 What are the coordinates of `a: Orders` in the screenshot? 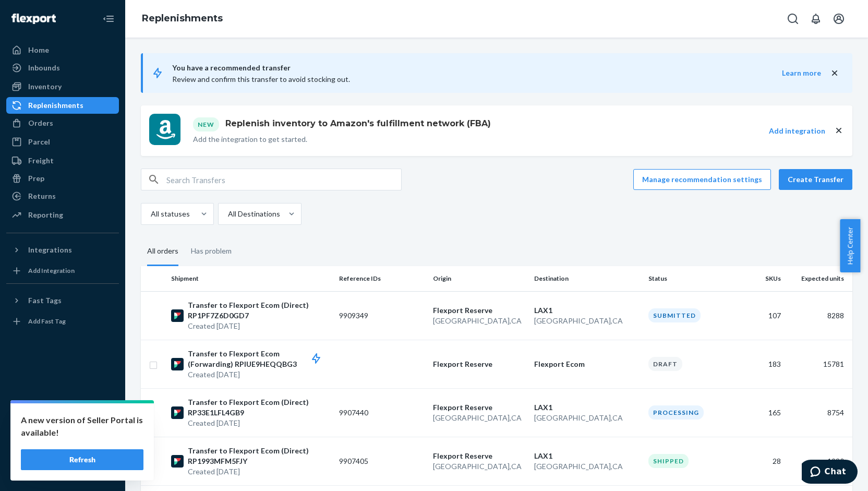 It's located at (63, 123).